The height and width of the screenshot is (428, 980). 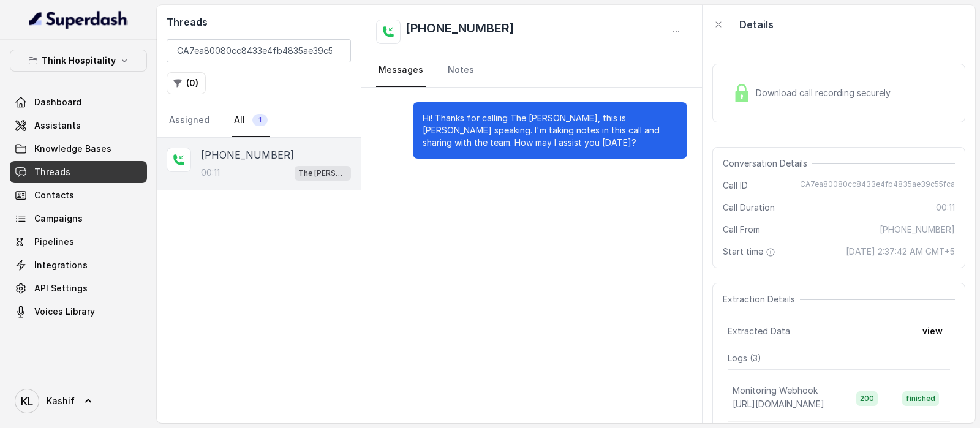 I want to click on a: Assigned, so click(x=189, y=121).